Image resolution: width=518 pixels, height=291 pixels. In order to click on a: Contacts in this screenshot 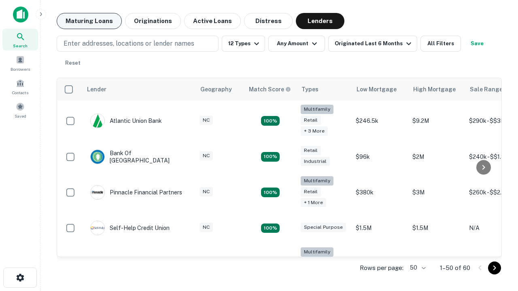, I will do `click(20, 87)`.